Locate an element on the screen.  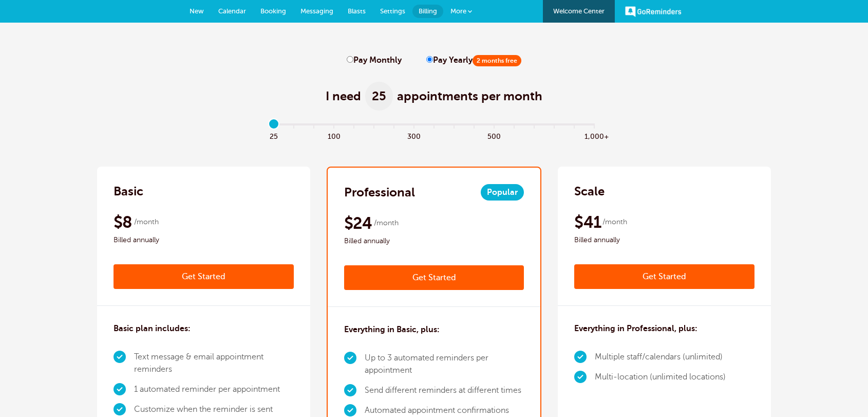
li: Multiple staff/calendars (unlimited) is located at coordinates (660, 357).